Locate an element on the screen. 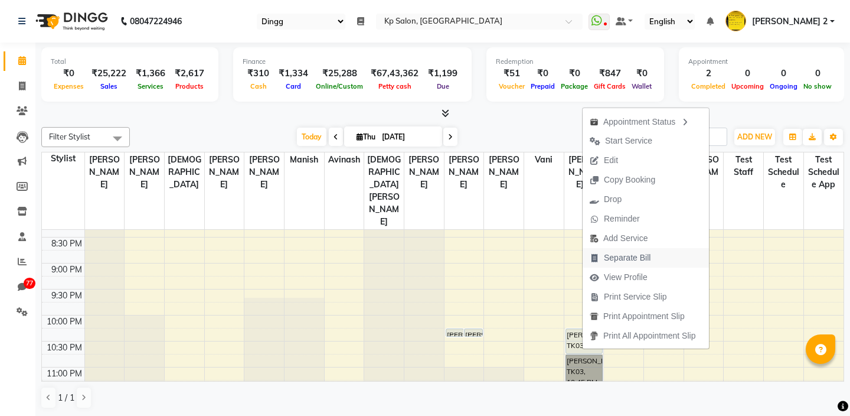  span: Print All Appointment Slip is located at coordinates (650, 335).